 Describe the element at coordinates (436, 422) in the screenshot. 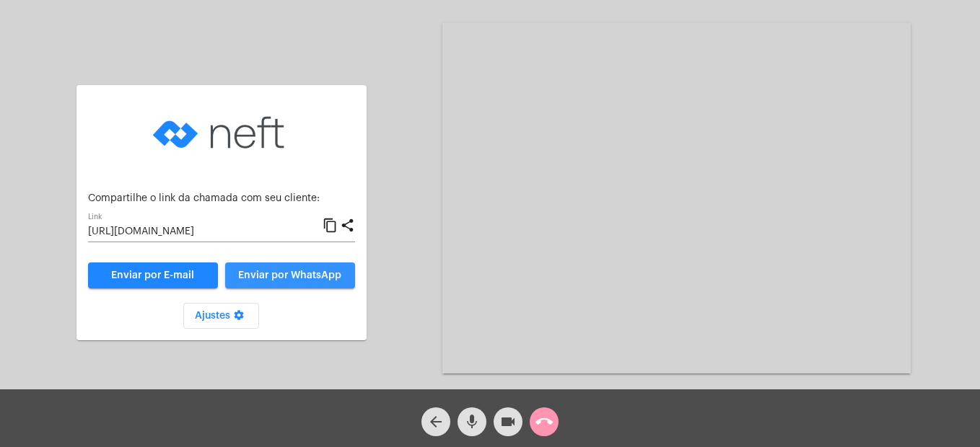

I see `mat-icon: arrow_back` at that location.